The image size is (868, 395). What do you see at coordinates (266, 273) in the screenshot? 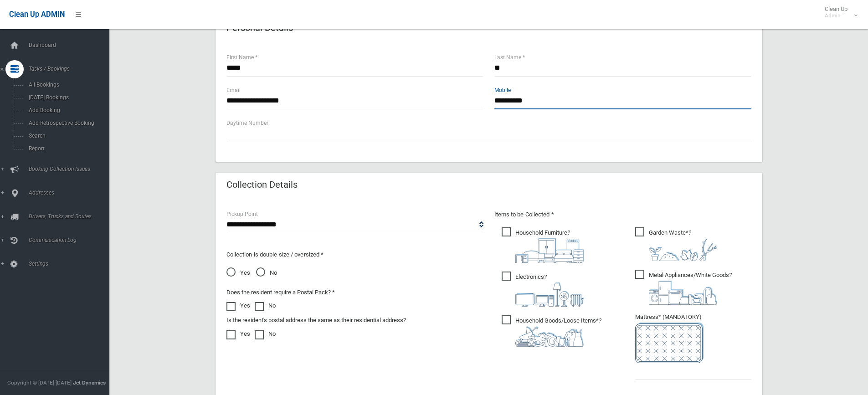
I see `span: No` at bounding box center [266, 273].